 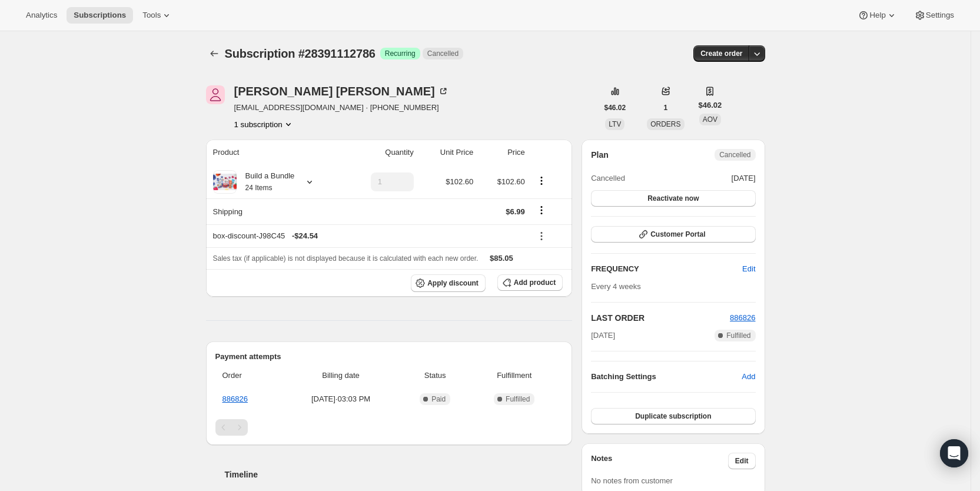 I want to click on button: Add product, so click(x=530, y=283).